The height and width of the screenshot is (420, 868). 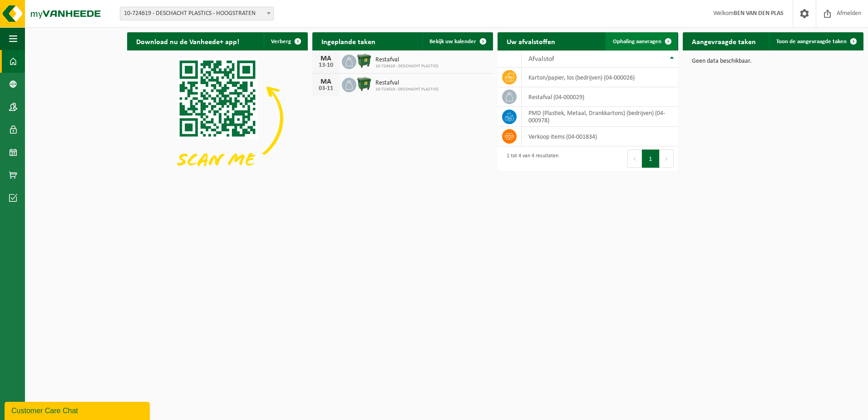 I want to click on td: karton/papier, los (bedrijven) (04-000026), so click(x=600, y=77).